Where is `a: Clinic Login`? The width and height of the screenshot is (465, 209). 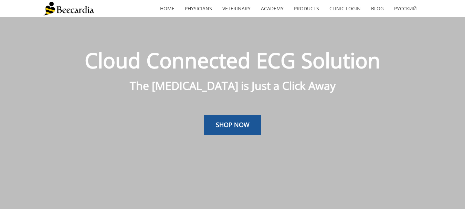
a: Clinic Login is located at coordinates (345, 9).